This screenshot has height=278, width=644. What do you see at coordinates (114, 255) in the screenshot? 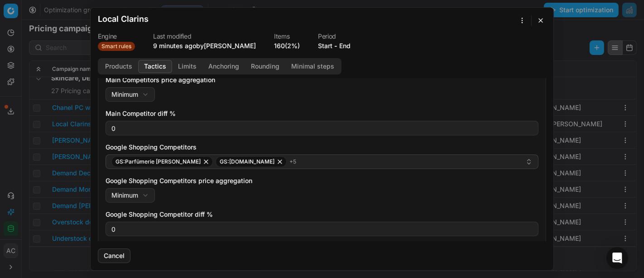
I see `button: Cancel` at bounding box center [114, 255].